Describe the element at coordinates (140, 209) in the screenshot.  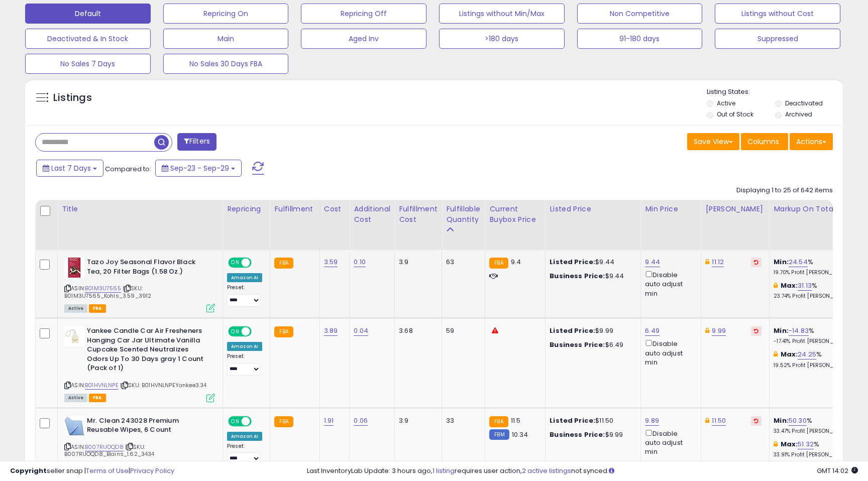
I see `div: Title` at that location.